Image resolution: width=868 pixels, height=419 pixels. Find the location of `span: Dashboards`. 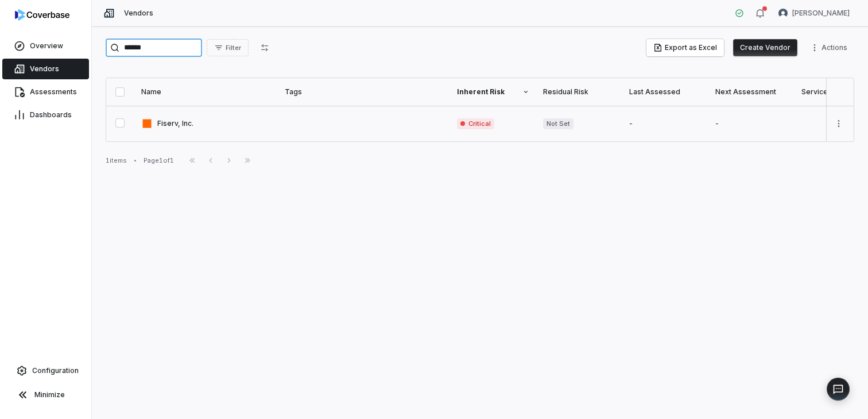

span: Dashboards is located at coordinates (51, 115).